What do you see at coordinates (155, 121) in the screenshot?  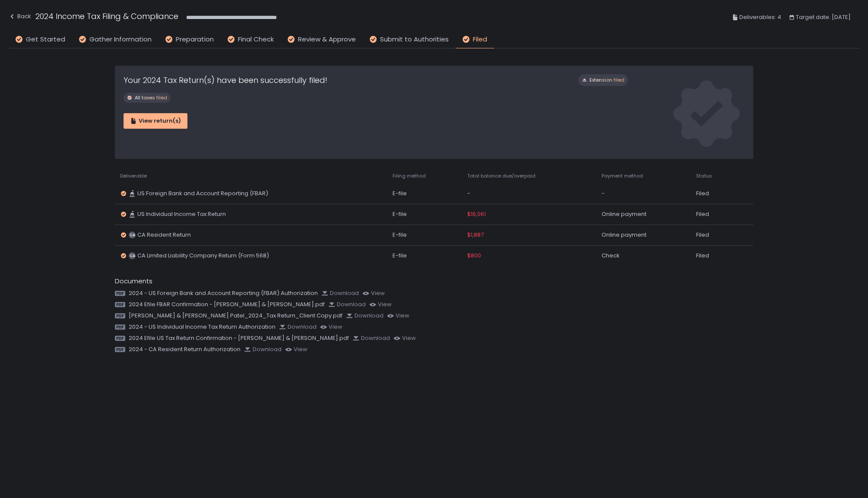 I see `div: View return(s)` at bounding box center [155, 121].